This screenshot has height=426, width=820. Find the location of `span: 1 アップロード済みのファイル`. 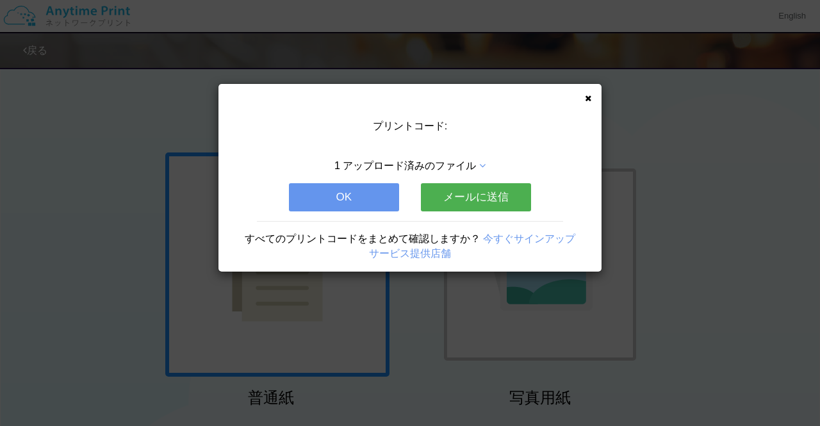

span: 1 アップロード済みのファイル is located at coordinates (405, 165).